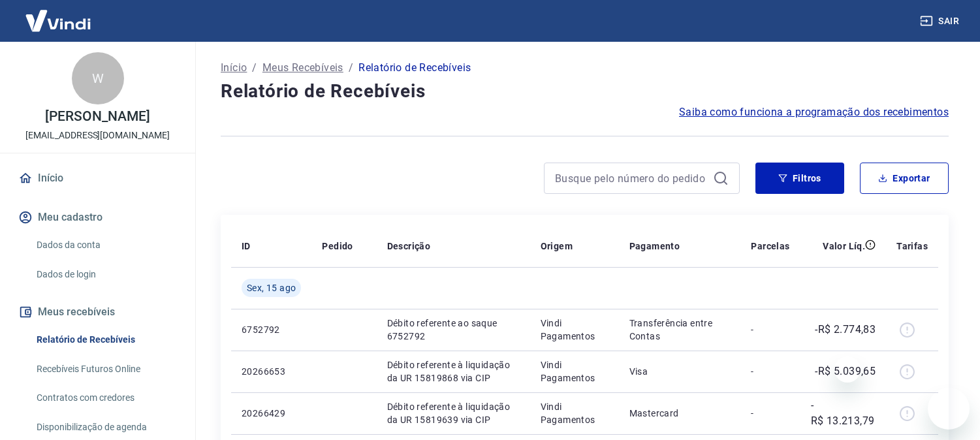  What do you see at coordinates (98, 79) in the screenshot?
I see `div: W` at bounding box center [98, 79].